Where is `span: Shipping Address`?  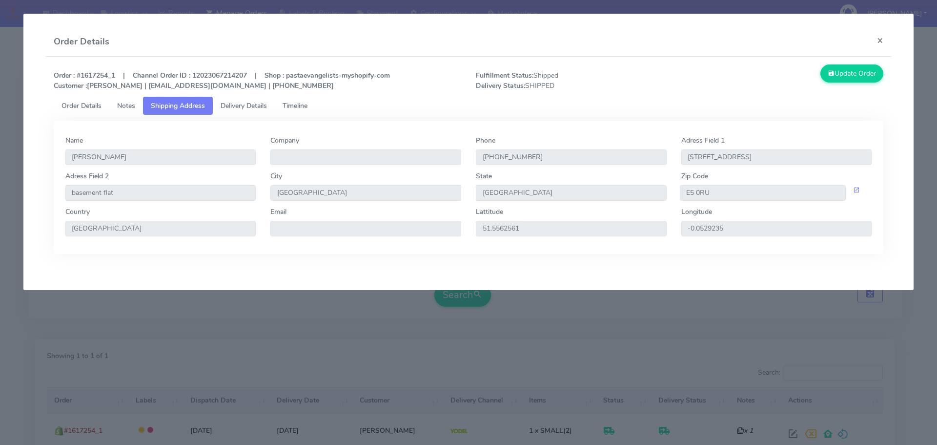 span: Shipping Address is located at coordinates (178, 105).